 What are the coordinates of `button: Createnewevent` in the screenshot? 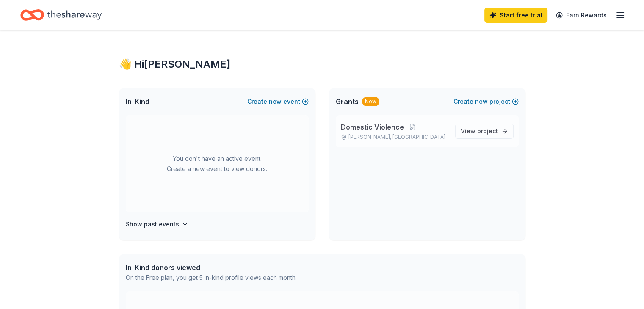 It's located at (278, 102).